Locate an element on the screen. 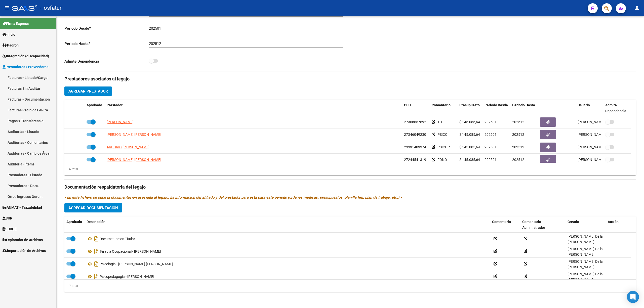 This screenshot has width=644, height=308. span: Creado is located at coordinates (573, 222).